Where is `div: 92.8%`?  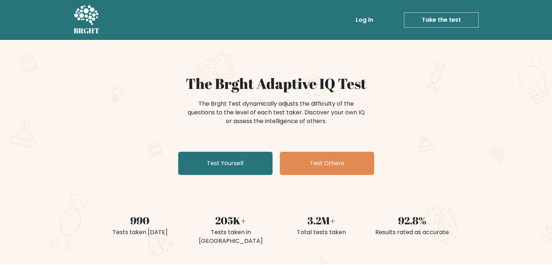 div: 92.8% is located at coordinates (413, 220).